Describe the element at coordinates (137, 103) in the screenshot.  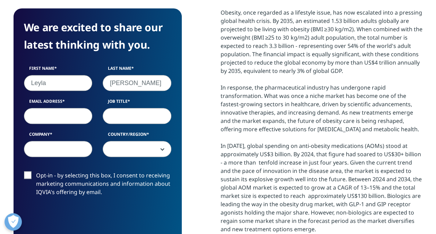
I see `label: Job Title` at that location.